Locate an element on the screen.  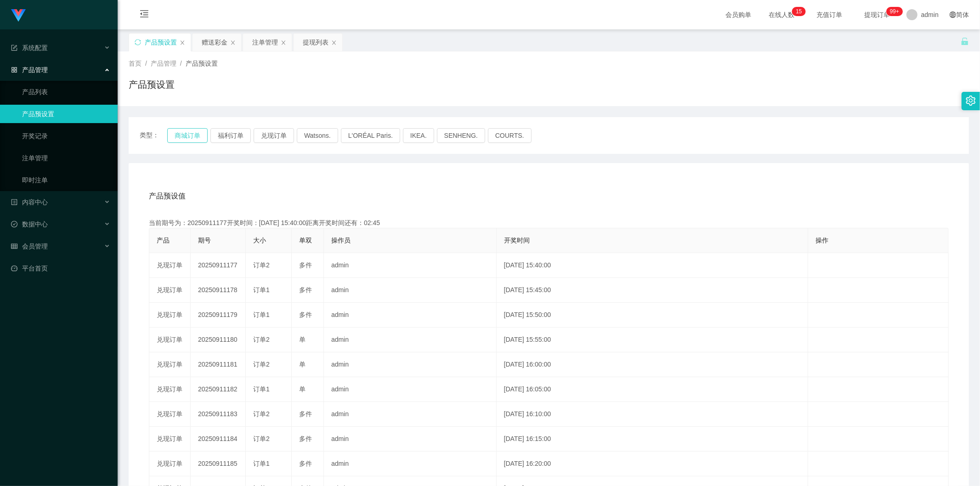
div: 赠送彩金 is located at coordinates (215, 43).